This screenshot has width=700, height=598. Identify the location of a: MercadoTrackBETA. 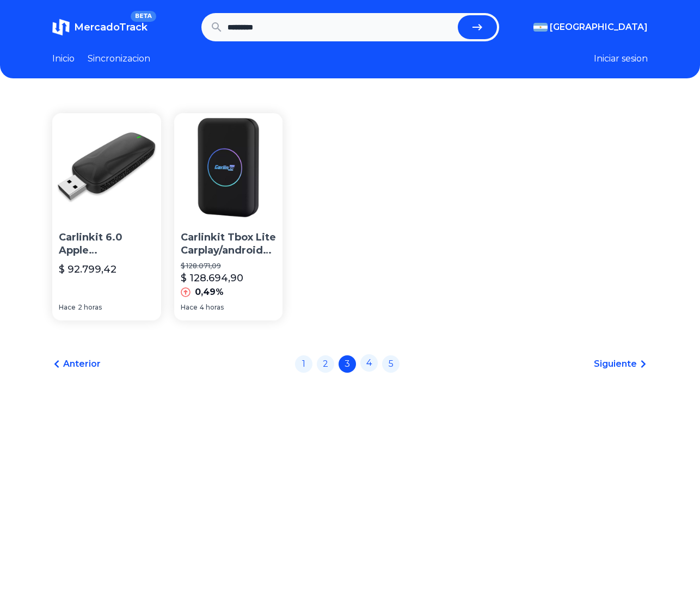
(100, 27).